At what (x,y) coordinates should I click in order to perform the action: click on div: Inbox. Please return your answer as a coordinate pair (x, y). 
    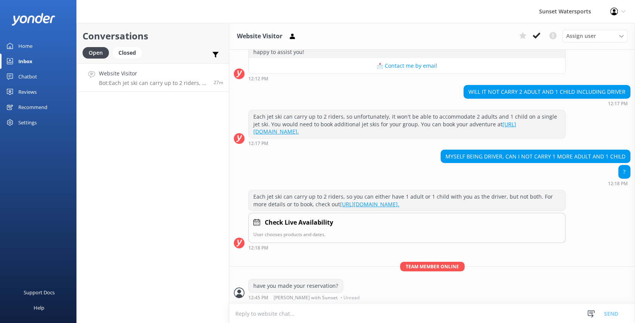
    Looking at the image, I should click on (25, 61).